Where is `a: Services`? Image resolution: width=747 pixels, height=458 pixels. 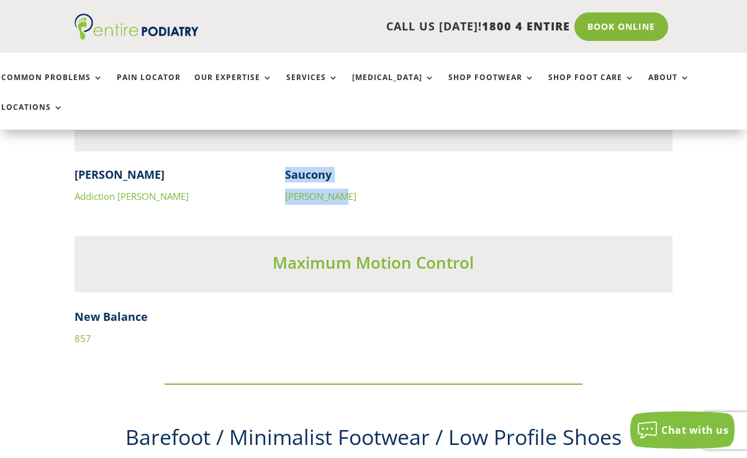 a: Services is located at coordinates (312, 86).